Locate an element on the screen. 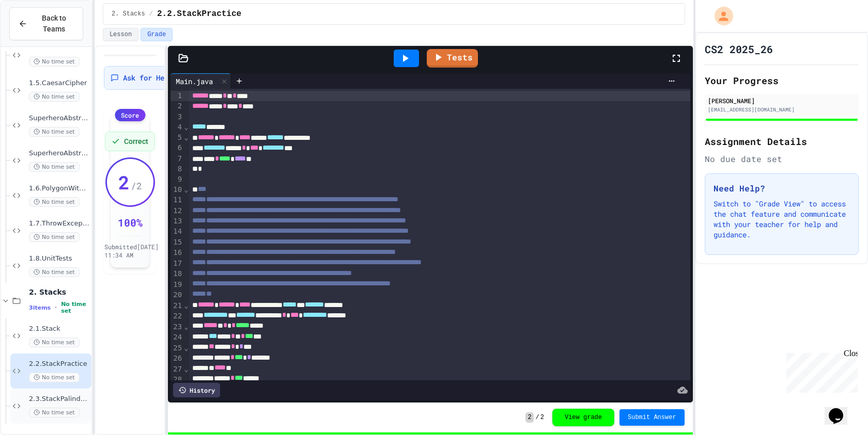 The image size is (868, 435). div: My Account is located at coordinates (719, 16).